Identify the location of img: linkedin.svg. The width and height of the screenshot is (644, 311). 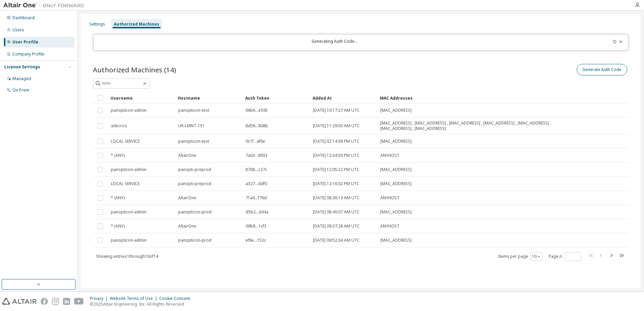
(66, 301).